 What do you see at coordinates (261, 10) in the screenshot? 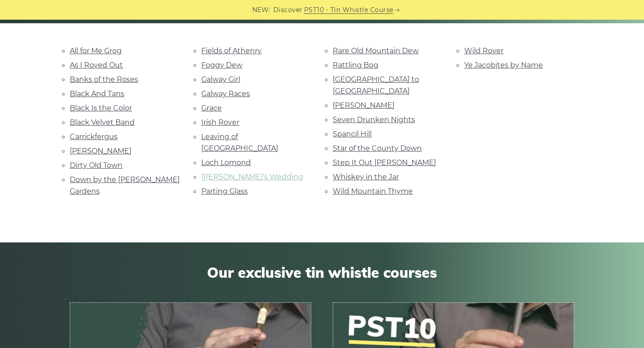
I see `span: NEW:` at bounding box center [261, 10].